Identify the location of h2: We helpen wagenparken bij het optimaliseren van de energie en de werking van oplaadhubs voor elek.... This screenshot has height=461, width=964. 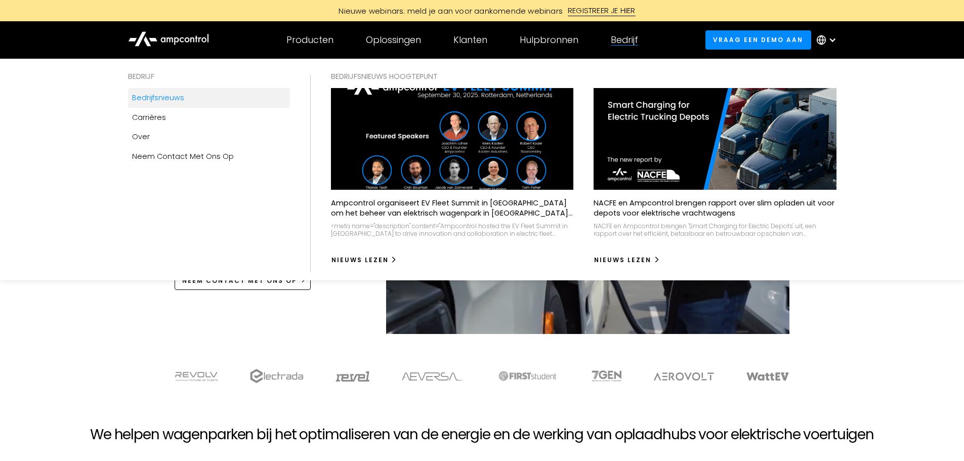
(482, 435).